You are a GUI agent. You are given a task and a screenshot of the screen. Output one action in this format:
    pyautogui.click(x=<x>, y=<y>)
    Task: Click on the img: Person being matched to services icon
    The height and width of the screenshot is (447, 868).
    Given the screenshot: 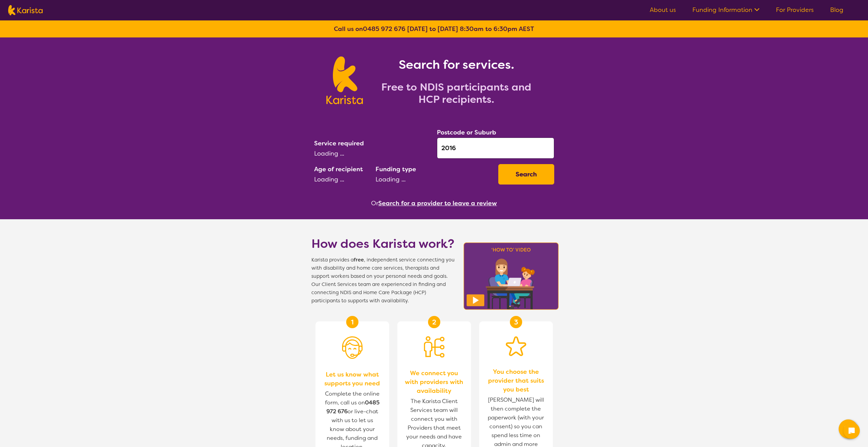 What is the action you would take?
    pyautogui.click(x=434, y=347)
    